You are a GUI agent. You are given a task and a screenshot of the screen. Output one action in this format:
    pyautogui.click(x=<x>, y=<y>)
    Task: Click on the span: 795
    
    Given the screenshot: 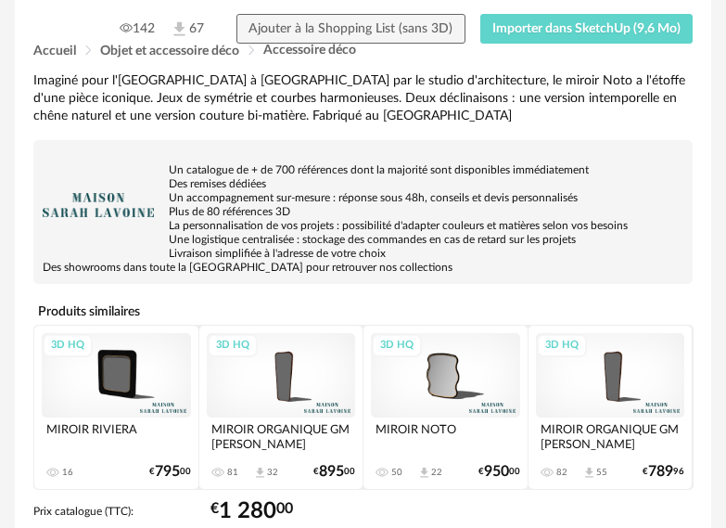 What is the action you would take?
    pyautogui.click(x=167, y=471)
    